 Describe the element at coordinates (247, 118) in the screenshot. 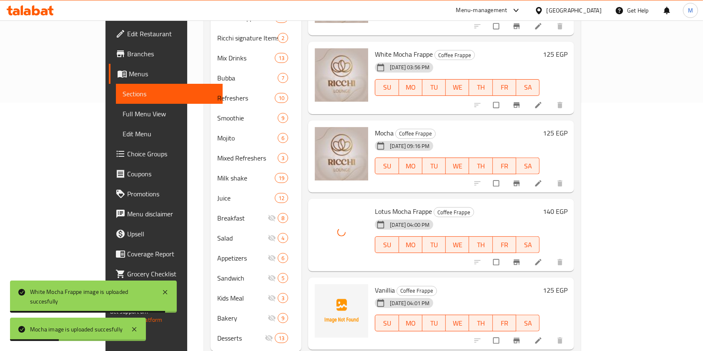

I see `div: Smoothie` at that location.